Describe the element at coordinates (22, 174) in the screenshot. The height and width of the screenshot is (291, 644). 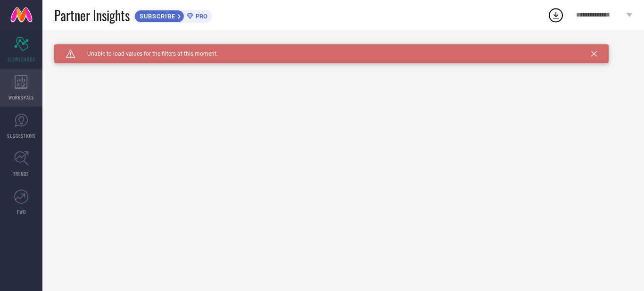
I see `span: TRENDS` at that location.